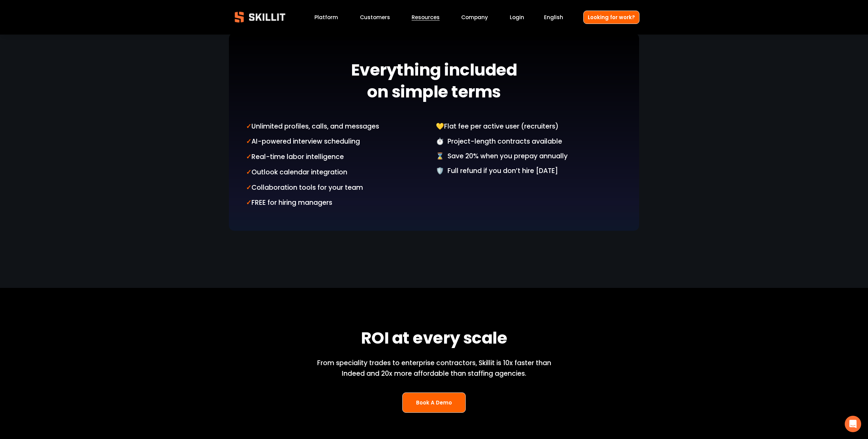 The height and width of the screenshot is (439, 868). I want to click on a: Customers, so click(375, 17).